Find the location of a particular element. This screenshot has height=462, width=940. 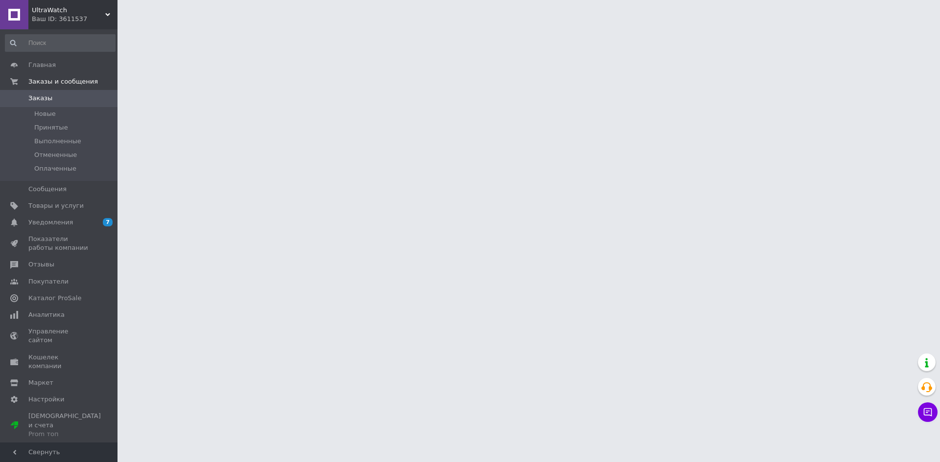

button: Чат с покупателем is located at coordinates (927, 413).